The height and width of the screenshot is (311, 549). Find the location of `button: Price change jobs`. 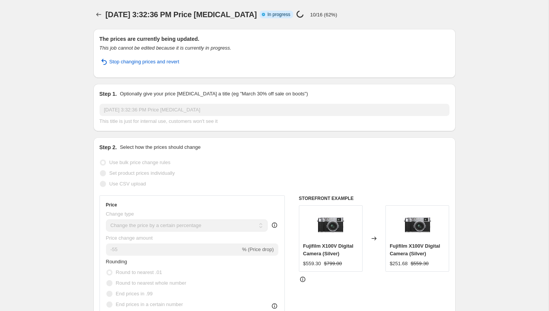

button: Price change jobs is located at coordinates (99, 14).